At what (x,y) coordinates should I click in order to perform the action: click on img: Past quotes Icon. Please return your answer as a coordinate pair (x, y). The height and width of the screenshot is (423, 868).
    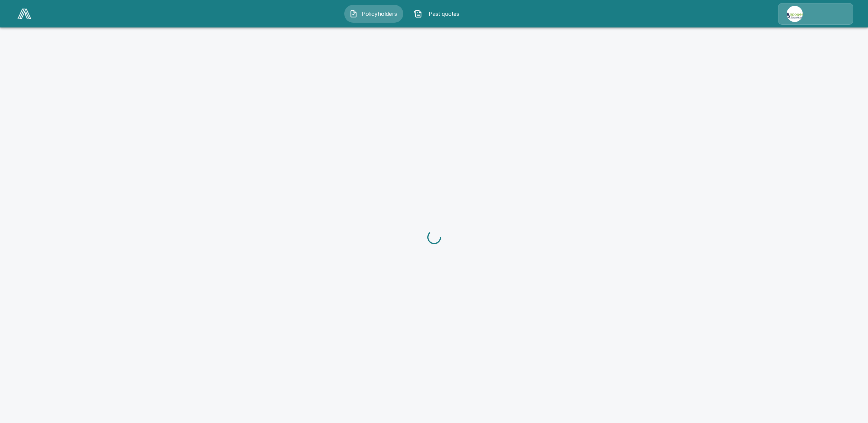
    Looking at the image, I should click on (417, 14).